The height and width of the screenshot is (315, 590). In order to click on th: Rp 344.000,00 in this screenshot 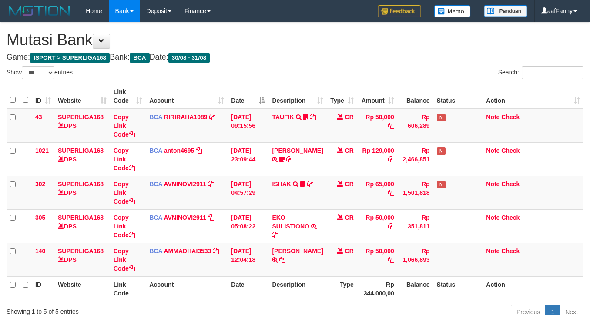, I will do `click(378, 289)`.